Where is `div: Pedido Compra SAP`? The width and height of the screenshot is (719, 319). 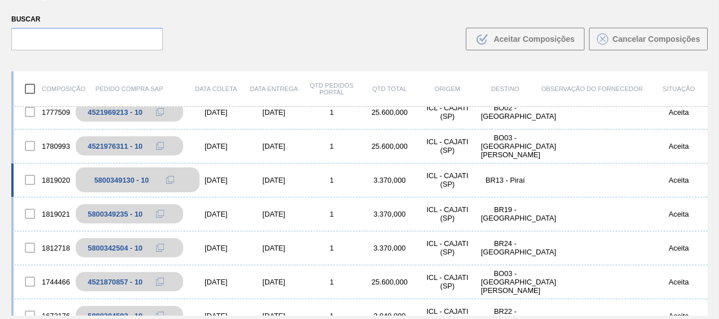 div: Pedido Compra SAP is located at coordinates (129, 89).